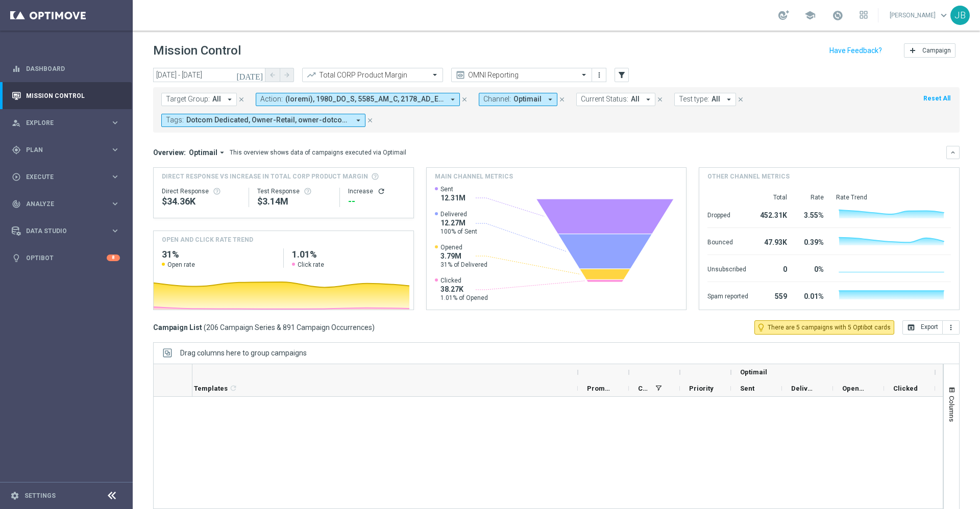 Image resolution: width=980 pixels, height=509 pixels. Describe the element at coordinates (372, 75) in the screenshot. I see `ng-select: Total CORP Product Margin` at that location.